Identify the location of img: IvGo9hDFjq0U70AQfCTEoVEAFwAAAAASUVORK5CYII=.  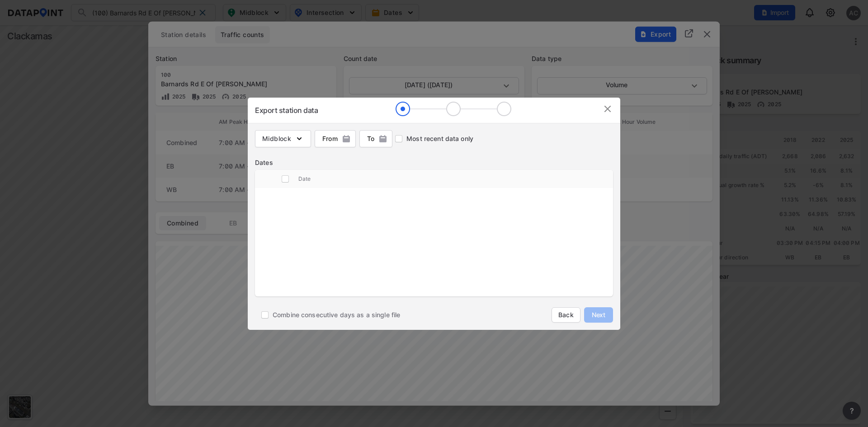
(607, 109).